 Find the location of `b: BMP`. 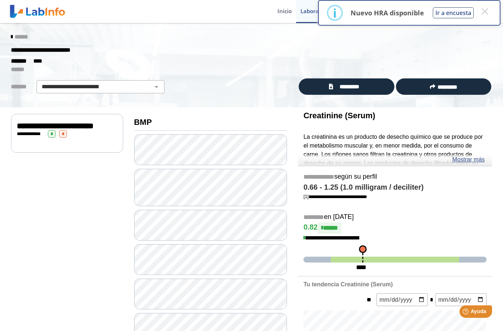

b: BMP is located at coordinates (143, 122).